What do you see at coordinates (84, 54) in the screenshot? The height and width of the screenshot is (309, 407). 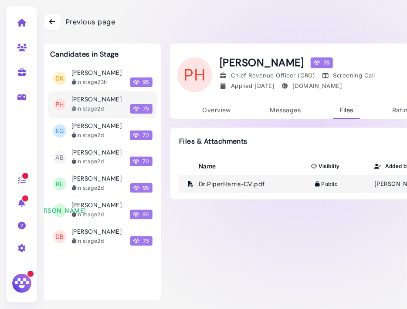 I see `h3: Candidates in Stage` at bounding box center [84, 54].